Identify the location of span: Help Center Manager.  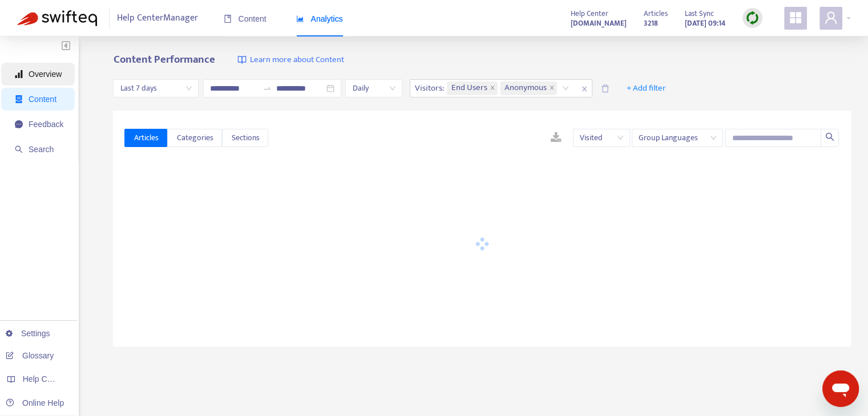
(158, 18).